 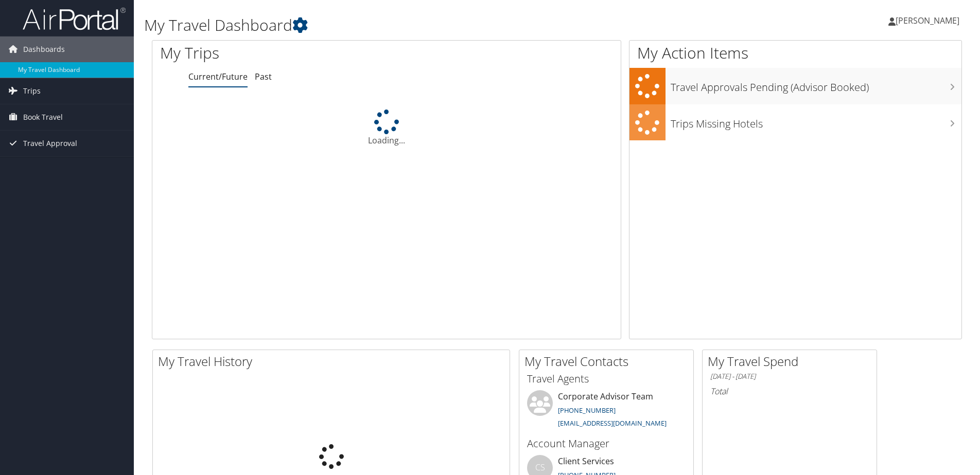 I want to click on h2: My Travel Contacts, so click(x=608, y=362).